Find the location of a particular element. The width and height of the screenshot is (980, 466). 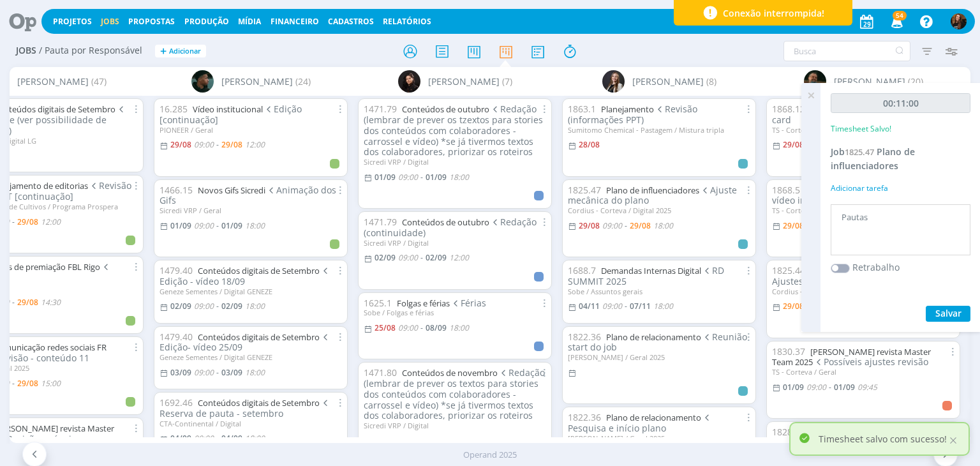

span: Redação (continuidade) is located at coordinates (450, 228).